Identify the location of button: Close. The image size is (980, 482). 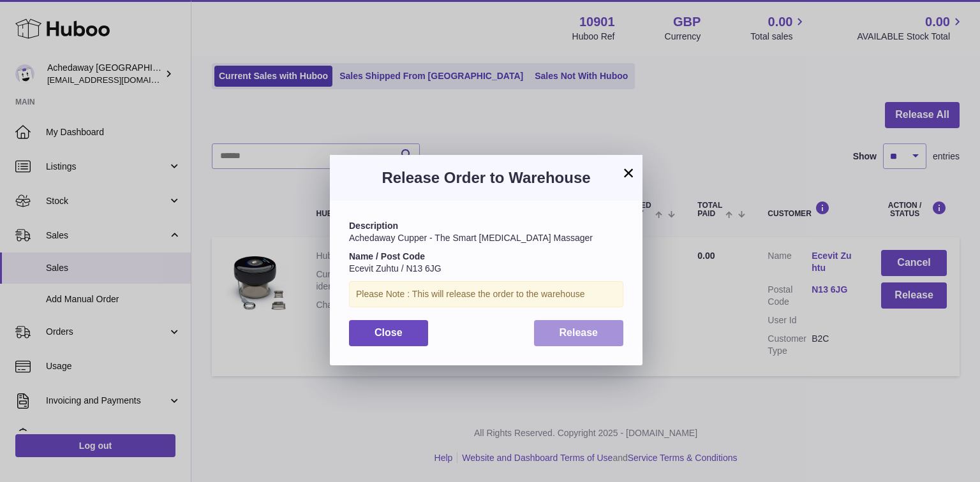
(389, 333).